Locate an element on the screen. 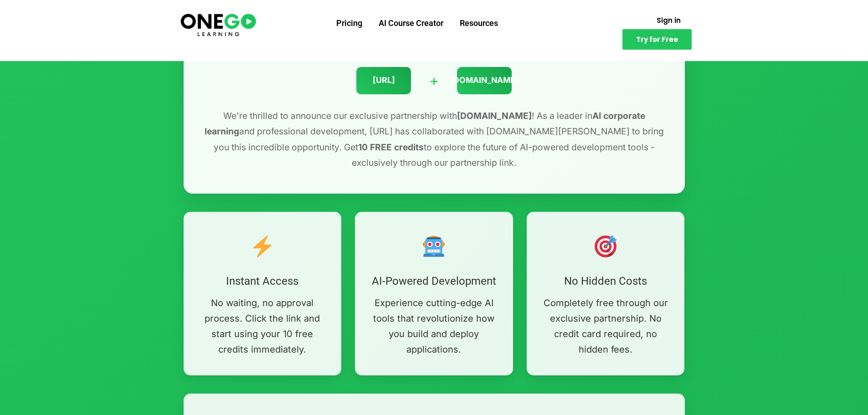  h3: No Hidden Costs is located at coordinates (606, 281).